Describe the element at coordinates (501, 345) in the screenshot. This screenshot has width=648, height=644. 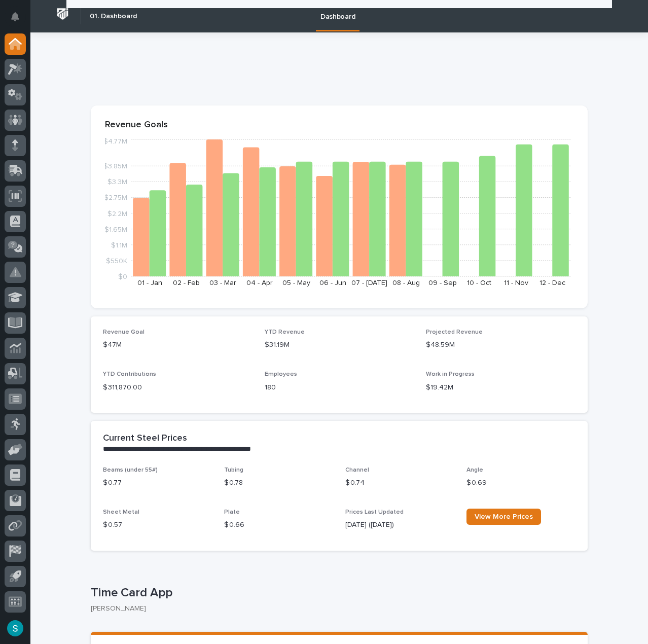
I see `p: $48.59M` at that location.